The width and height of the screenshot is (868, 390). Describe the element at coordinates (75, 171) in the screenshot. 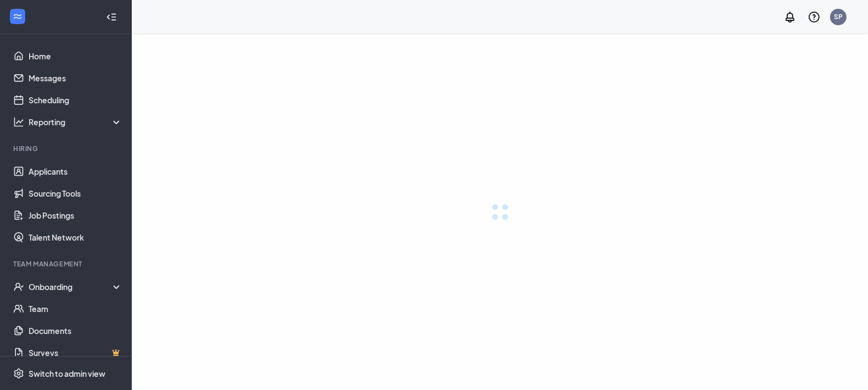

I see `a: Applicants` at that location.